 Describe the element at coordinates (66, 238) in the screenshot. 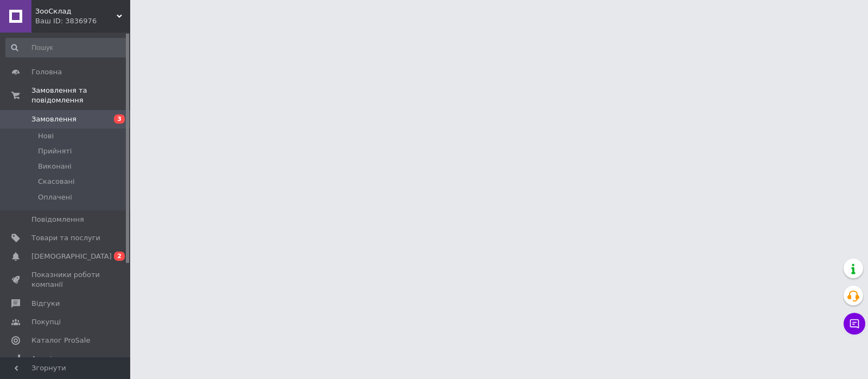

I see `span: Товари та послуги` at that location.